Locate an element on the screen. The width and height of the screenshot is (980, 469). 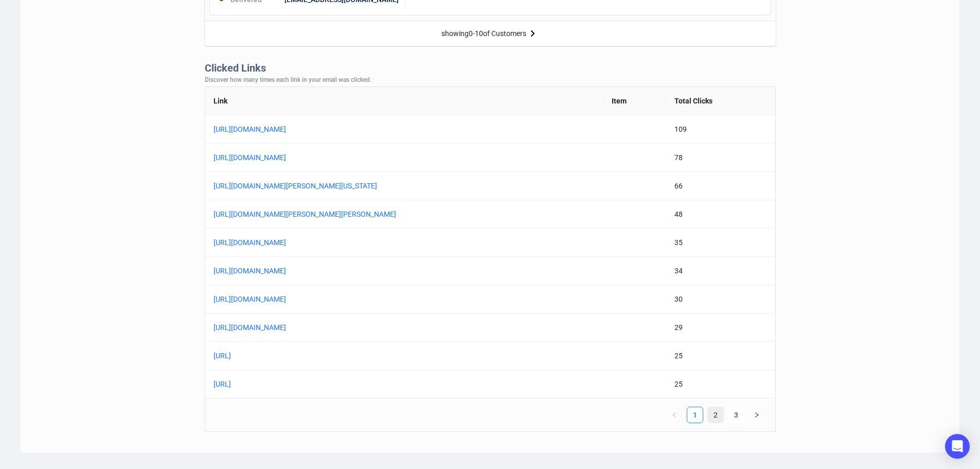
td: 34 is located at coordinates (721, 271).